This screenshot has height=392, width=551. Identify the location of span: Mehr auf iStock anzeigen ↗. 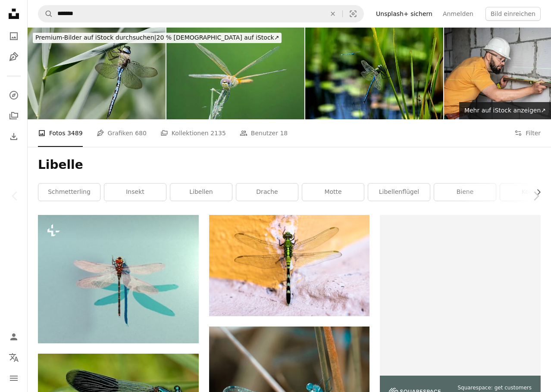
(505, 110).